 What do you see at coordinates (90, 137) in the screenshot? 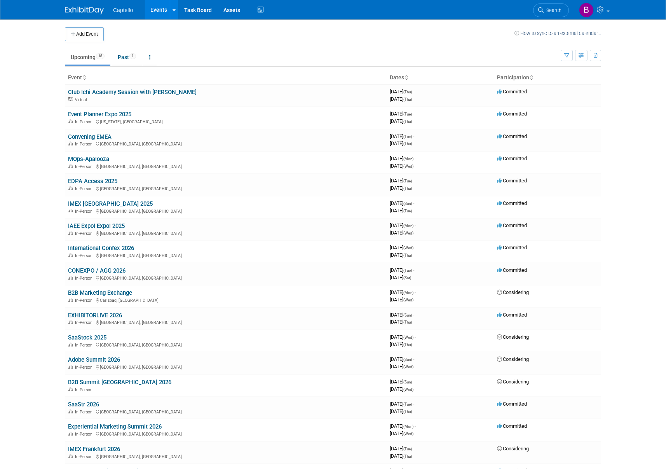
I see `a: Convening EMEA` at bounding box center [90, 137].